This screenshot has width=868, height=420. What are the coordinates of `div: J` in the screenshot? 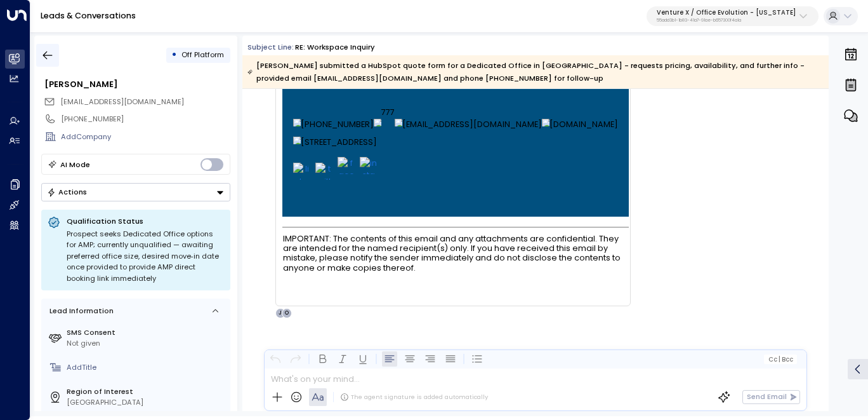 It's located at (281, 313).